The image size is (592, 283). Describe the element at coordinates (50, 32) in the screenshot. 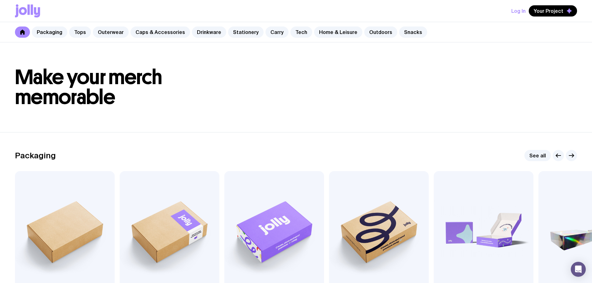

I see `a: Packaging` at that location.